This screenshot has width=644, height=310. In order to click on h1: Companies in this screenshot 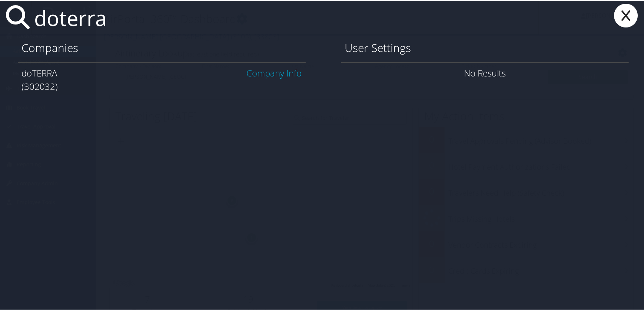, I will do `click(162, 47)`.